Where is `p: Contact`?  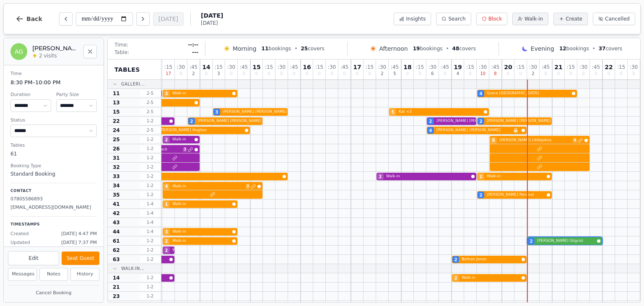
p: Contact is located at coordinates (54, 191).